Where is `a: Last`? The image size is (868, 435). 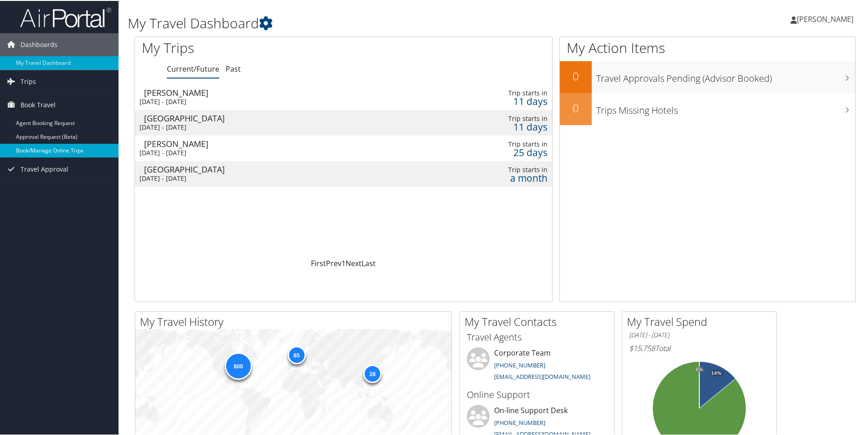
a: Last is located at coordinates (368, 262).